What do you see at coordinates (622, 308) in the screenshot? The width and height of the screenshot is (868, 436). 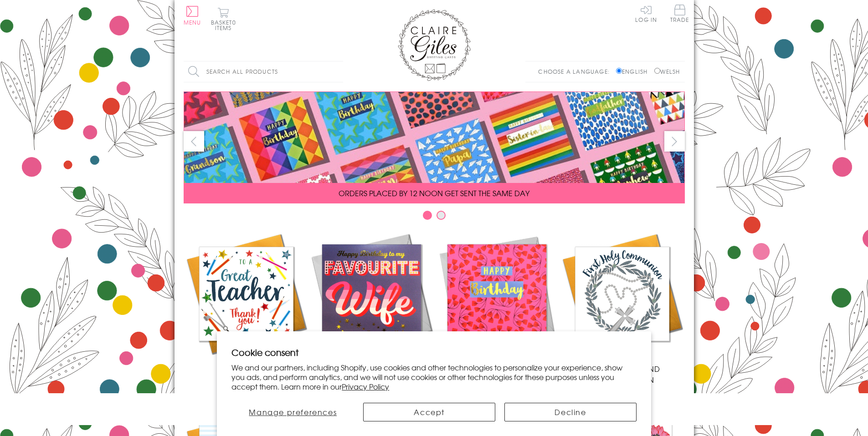 I see `a: Communion and Confirmation` at bounding box center [622, 308].